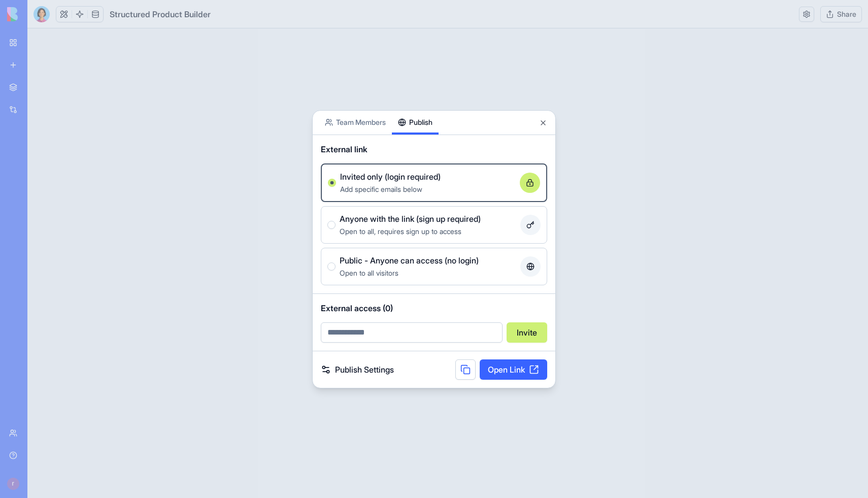 This screenshot has height=498, width=868. What do you see at coordinates (513, 369) in the screenshot?
I see `a: Open Link` at bounding box center [513, 369].